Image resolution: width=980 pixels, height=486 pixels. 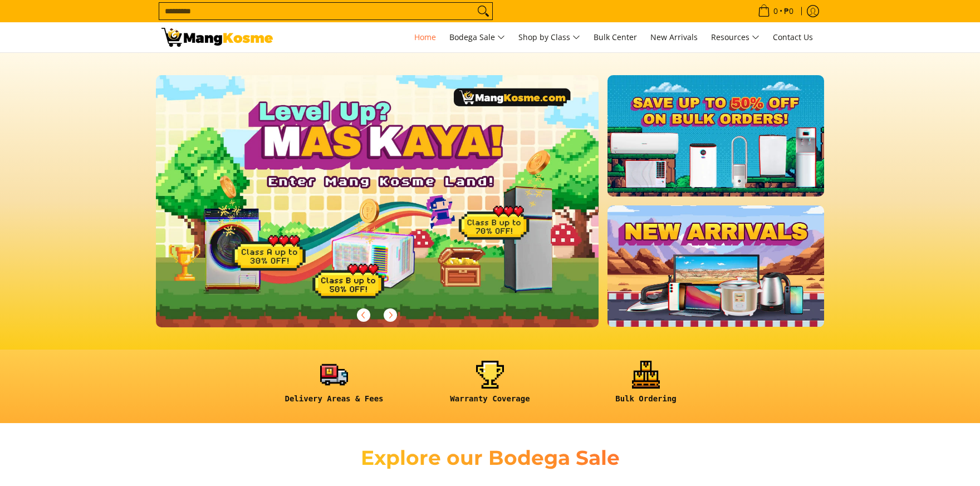 I want to click on a: <h6><strong>Warranty Coverage</strong></h6>, so click(x=490, y=387).